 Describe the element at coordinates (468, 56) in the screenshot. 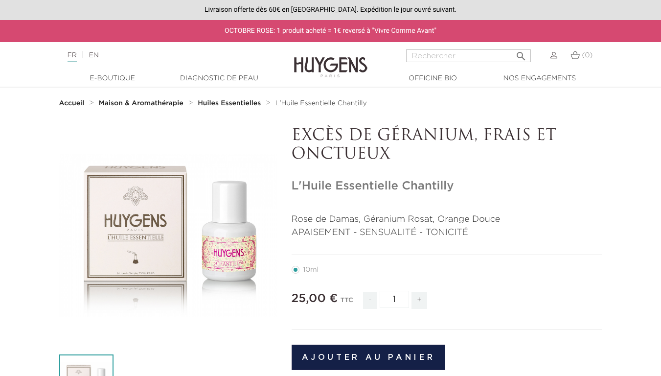

I see `input: Rechercher` at that location.